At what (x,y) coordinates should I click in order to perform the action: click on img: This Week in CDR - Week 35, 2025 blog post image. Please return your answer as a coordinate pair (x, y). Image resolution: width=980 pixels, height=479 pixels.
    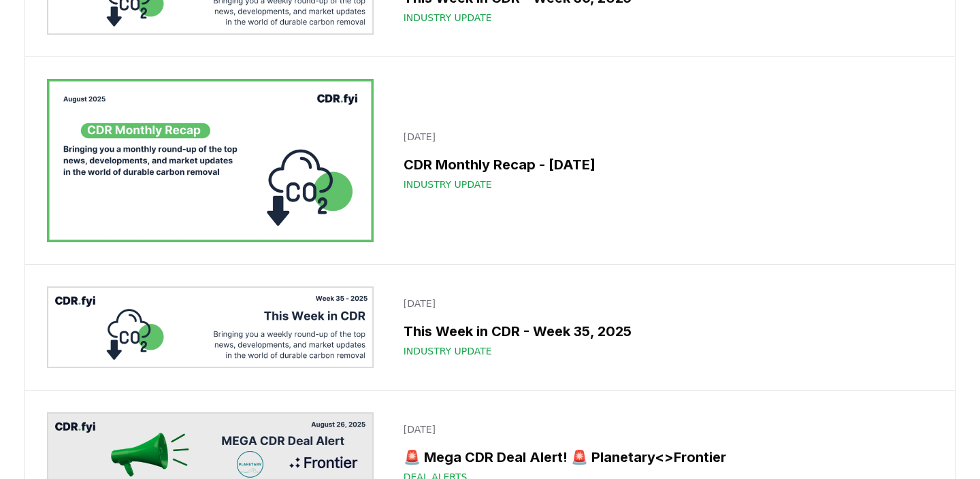
    Looking at the image, I should click on (210, 327).